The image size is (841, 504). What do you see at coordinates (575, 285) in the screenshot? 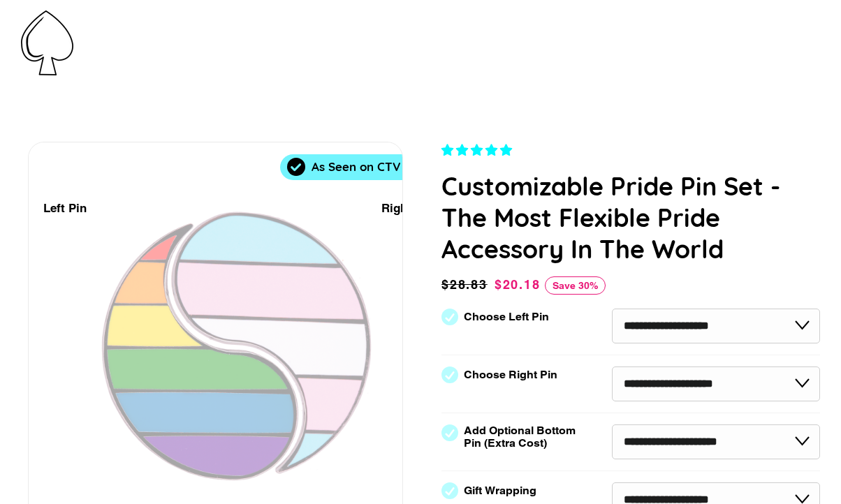
I see `span: Save 30%` at bounding box center [575, 285].